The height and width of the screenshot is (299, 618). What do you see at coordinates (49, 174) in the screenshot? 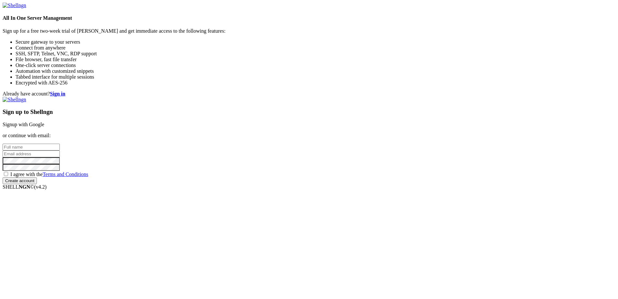
I see `span: I agree with the` at bounding box center [49, 174].